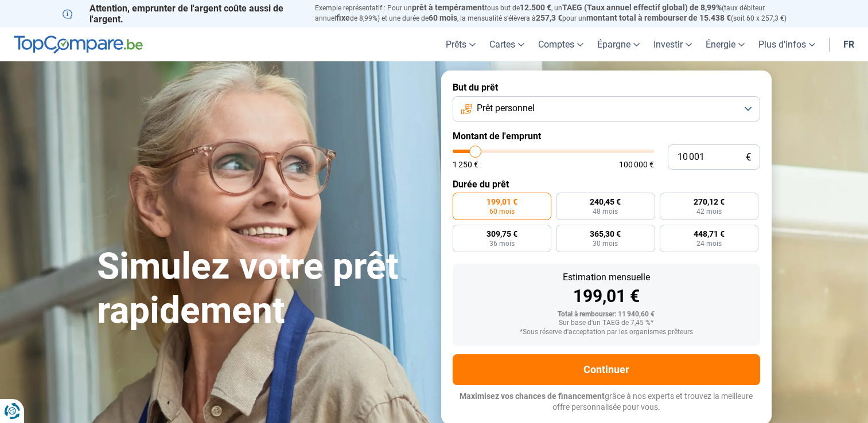  Describe the element at coordinates (502, 202) in the screenshot. I see `span: 199,01 €` at that location.